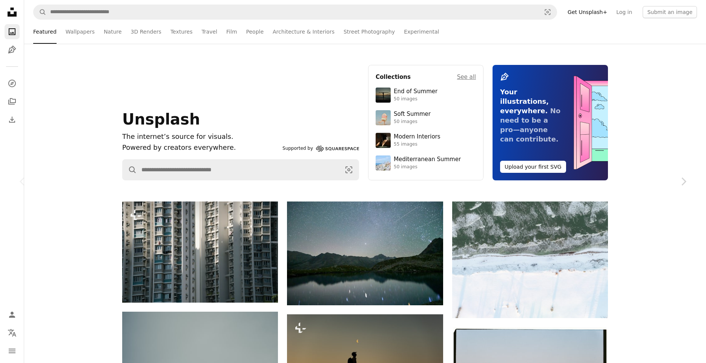 The height and width of the screenshot is (363, 706). I want to click on a: Log in / Sign up, so click(12, 315).